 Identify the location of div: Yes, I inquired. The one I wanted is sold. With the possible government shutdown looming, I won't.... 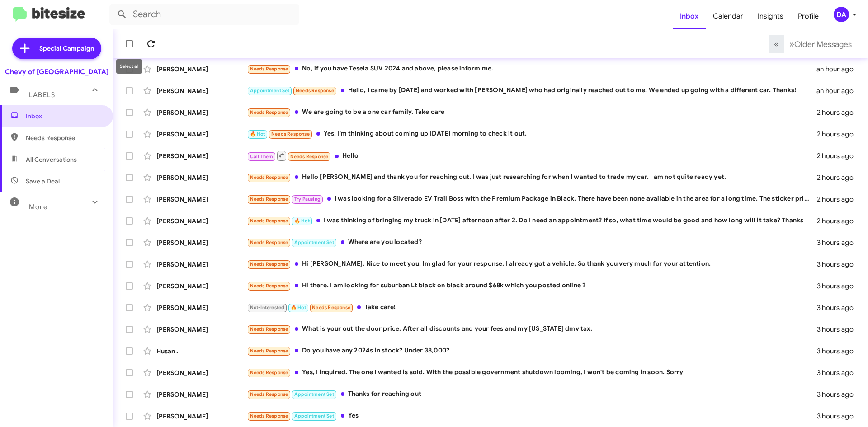
(531, 372).